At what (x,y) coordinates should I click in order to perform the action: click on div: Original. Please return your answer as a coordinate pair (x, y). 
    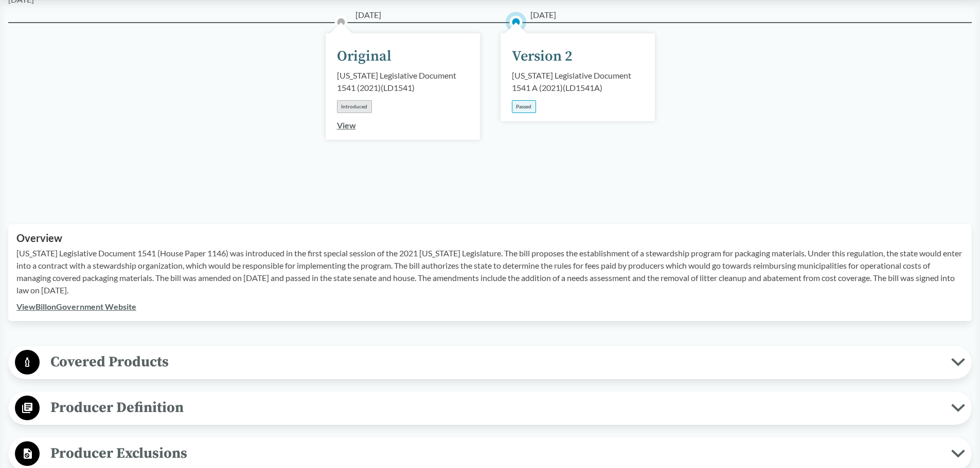
    Looking at the image, I should click on (364, 56).